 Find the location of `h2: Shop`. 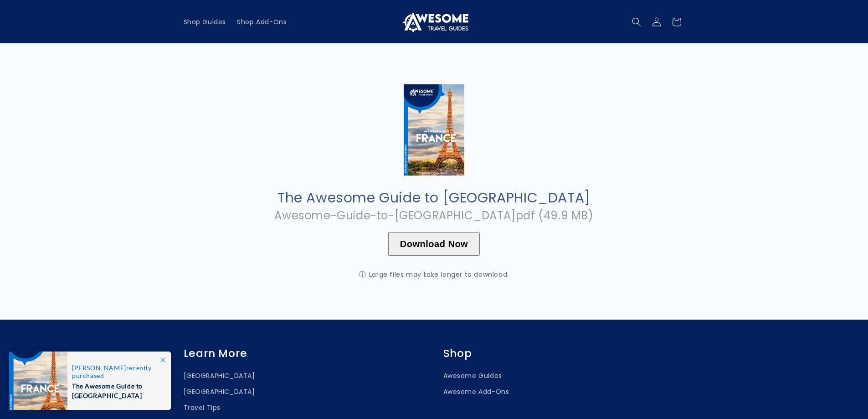

h2: Shop is located at coordinates (564, 353).